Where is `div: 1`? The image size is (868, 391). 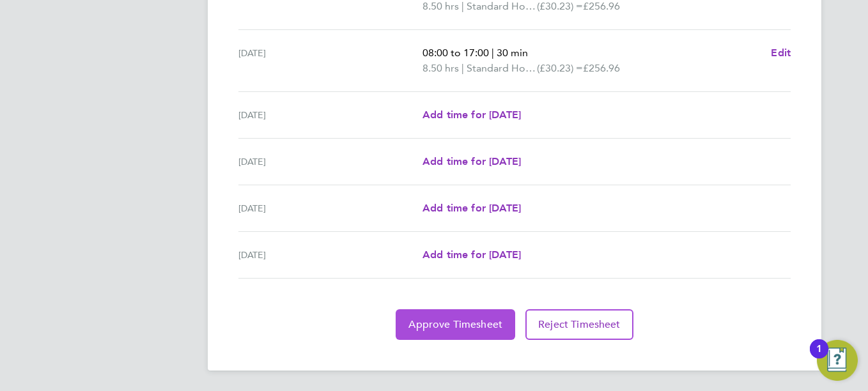
div: 1 is located at coordinates (819, 357).